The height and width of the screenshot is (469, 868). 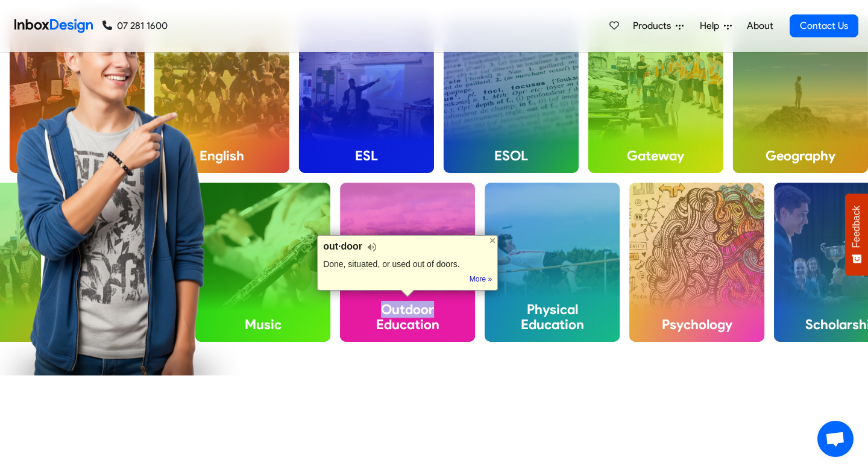 What do you see at coordinates (856, 234) in the screenshot?
I see `button: Feedback - Show survey` at bounding box center [856, 234].